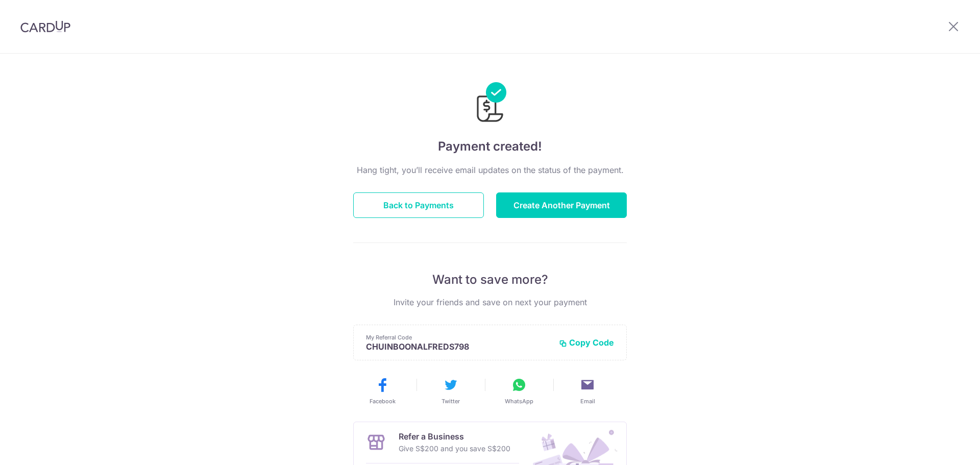 The image size is (980, 465). What do you see at coordinates (490, 279) in the screenshot?
I see `p: Want to save more?` at bounding box center [490, 279].